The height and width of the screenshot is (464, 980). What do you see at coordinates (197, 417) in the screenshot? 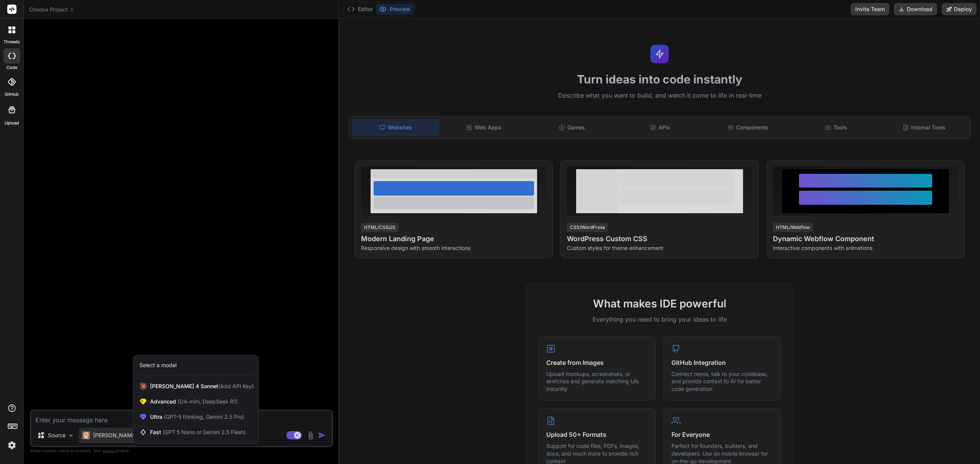
I see `span: Ultra` at bounding box center [197, 417].